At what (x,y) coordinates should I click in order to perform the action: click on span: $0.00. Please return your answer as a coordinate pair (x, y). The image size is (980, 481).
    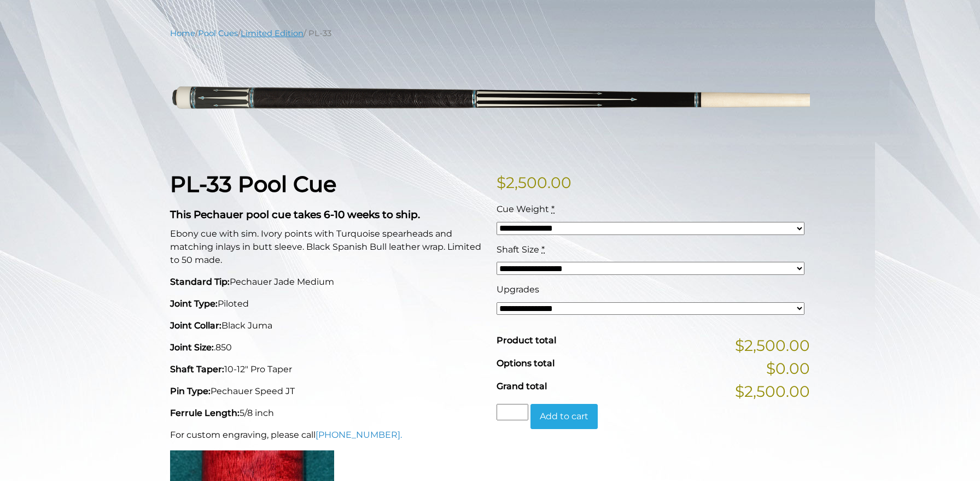
    Looking at the image, I should click on (788, 369).